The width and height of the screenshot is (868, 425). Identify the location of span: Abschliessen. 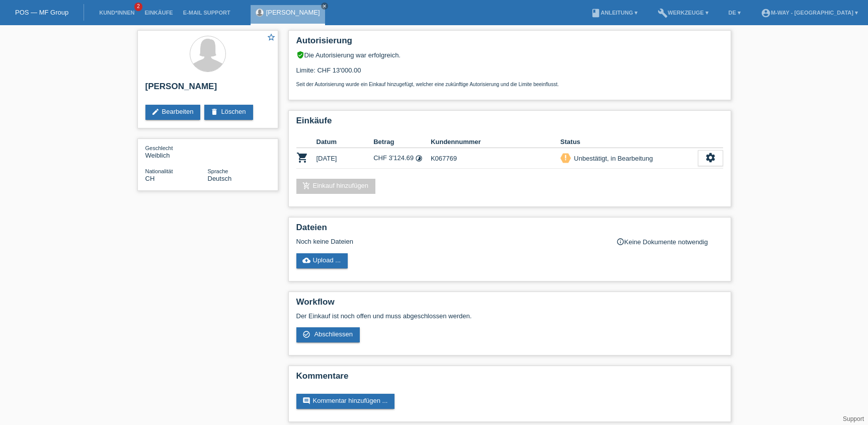
(333, 333).